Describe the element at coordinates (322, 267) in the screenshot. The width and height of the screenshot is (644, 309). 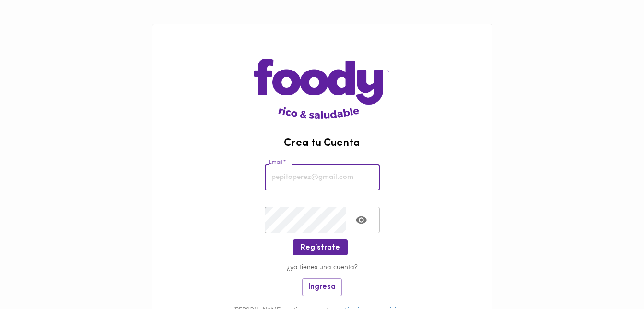
I see `span: ¿ya tienes una cuenta?` at that location.